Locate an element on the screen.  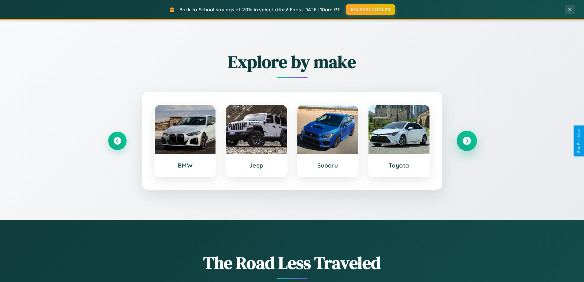
h3: Jeep is located at coordinates (256, 165).